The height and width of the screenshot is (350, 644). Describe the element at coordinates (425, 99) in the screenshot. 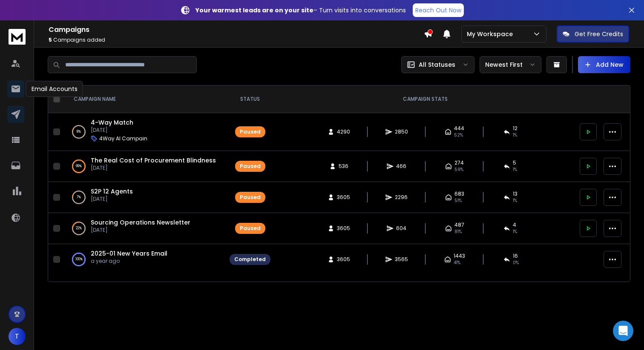

I see `th: CAMPAIGN STATS` at that location.